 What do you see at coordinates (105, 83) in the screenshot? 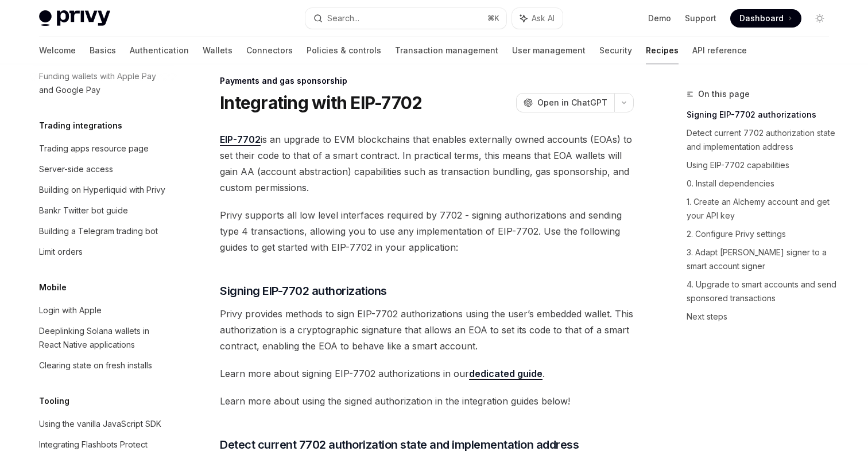
I see `div: Funding wallets with Apple Pay and Google Pay` at bounding box center [105, 83].